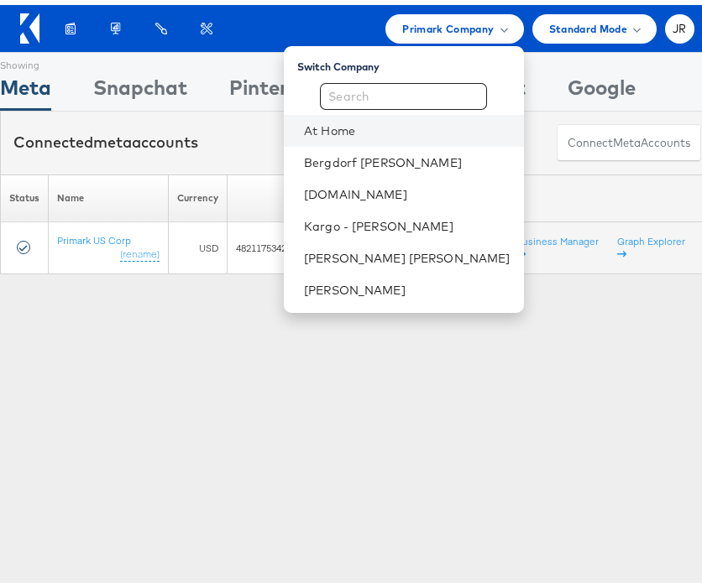 The image size is (702, 588). What do you see at coordinates (197, 193) in the screenshot?
I see `th: Currency` at bounding box center [197, 193].